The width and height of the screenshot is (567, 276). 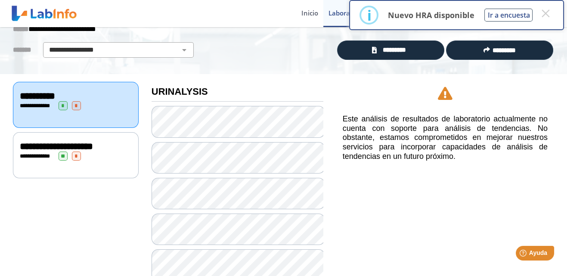 What do you see at coordinates (545, 13) in the screenshot?
I see `button: Close this dialog` at bounding box center [545, 13].